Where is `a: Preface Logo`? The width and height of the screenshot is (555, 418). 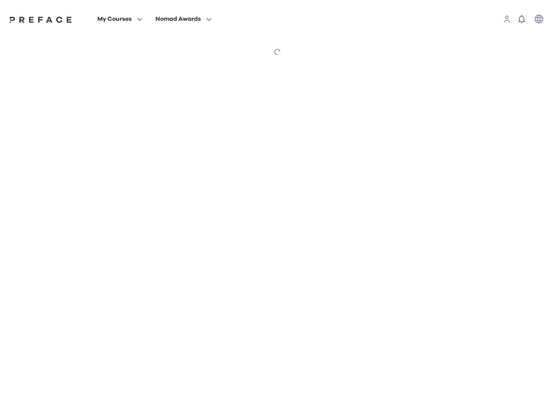
a: Preface Logo is located at coordinates (41, 19).